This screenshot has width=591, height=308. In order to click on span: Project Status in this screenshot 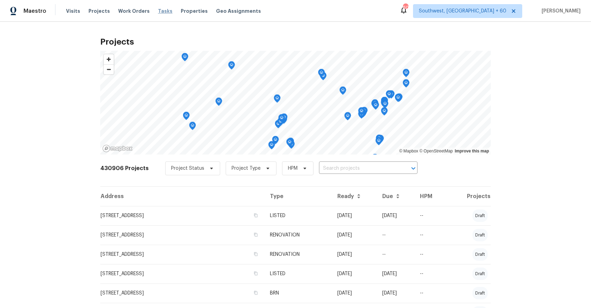, I will do `click(188, 168)`.